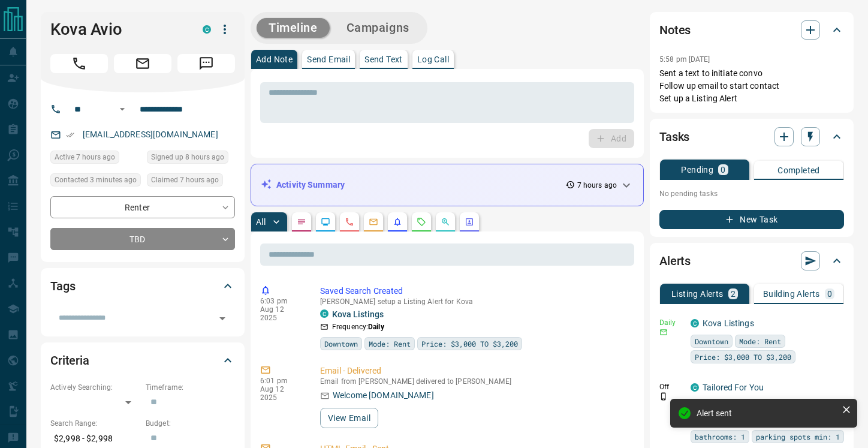 The width and height of the screenshot is (868, 448). I want to click on button: View Email, so click(349, 418).